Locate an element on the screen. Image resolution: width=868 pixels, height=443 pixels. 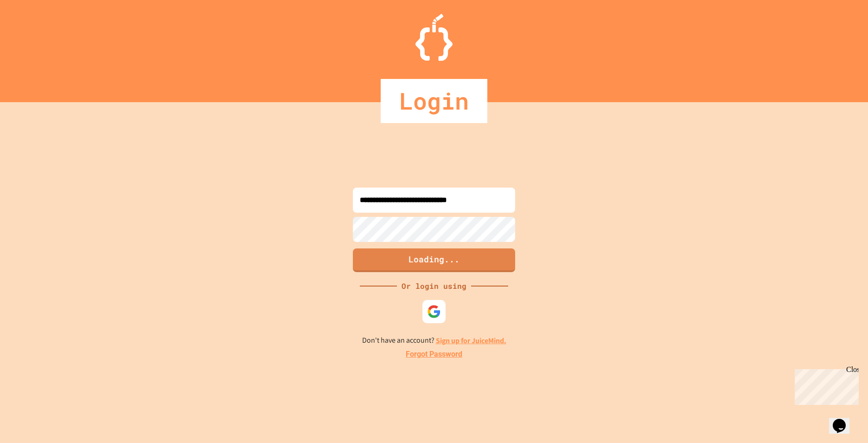
a: Forgot Password is located at coordinates (434, 354).